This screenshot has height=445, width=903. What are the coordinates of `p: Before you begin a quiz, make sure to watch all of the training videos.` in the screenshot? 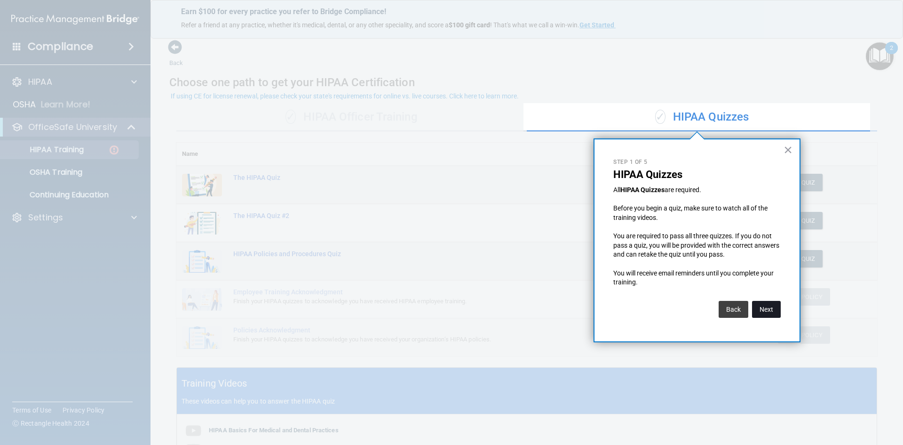 It's located at (697, 213).